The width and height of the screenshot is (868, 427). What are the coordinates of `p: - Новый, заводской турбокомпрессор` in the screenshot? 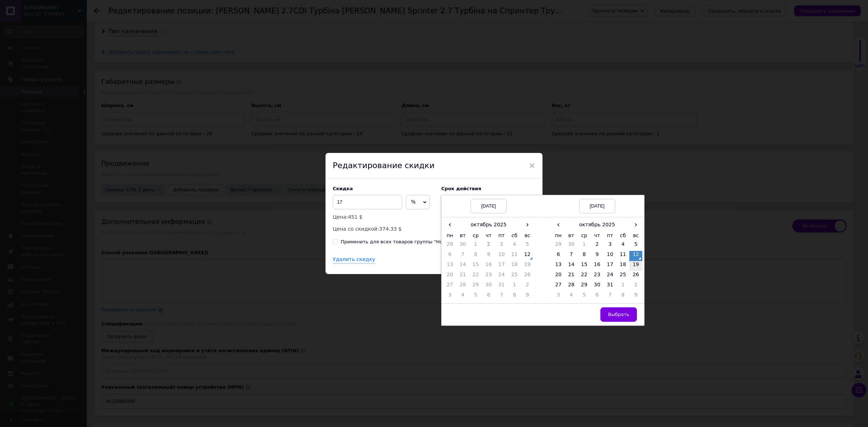 It's located at (157, 33).